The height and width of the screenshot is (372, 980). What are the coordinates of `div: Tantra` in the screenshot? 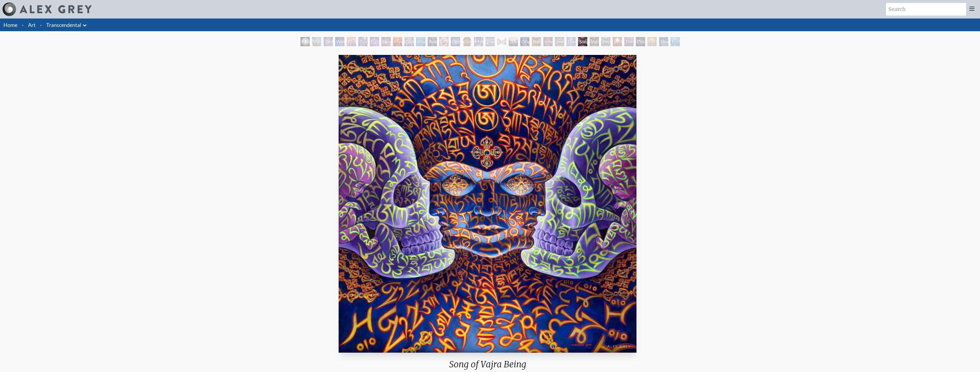 It's located at (328, 42).